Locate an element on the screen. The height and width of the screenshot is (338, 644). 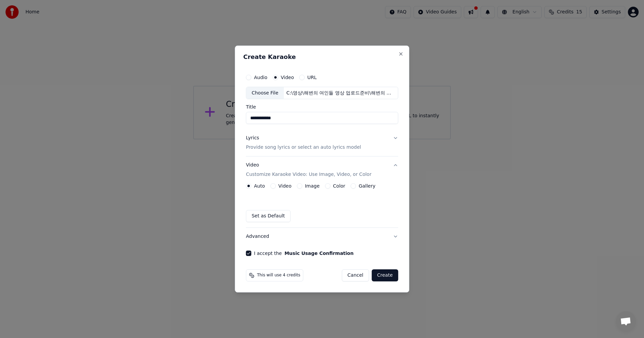
p: Customize Karaoke Video: Use Image, Video, or Color is located at coordinates (308, 174).